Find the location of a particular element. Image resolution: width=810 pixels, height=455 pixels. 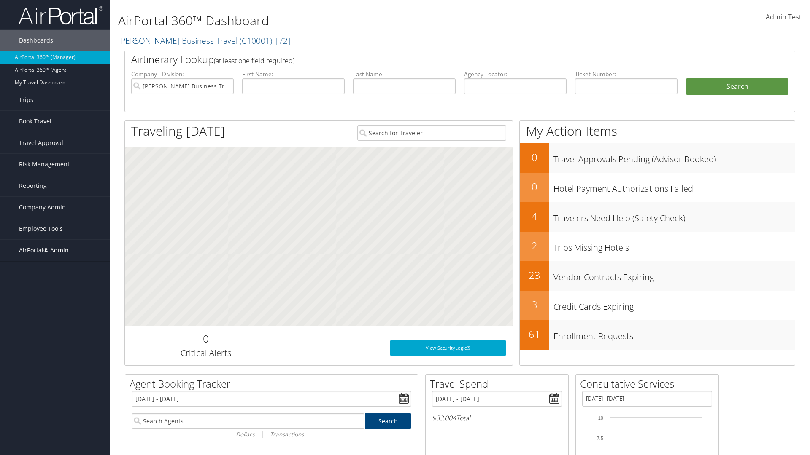

h2: Consultative Services is located at coordinates (649, 384).